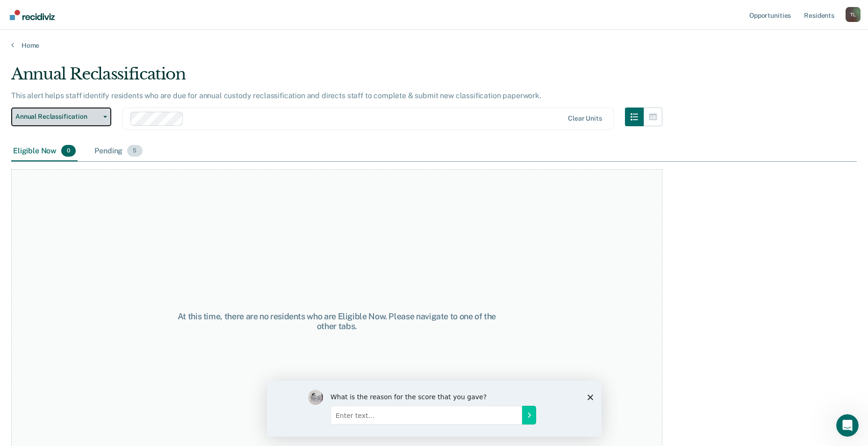 This screenshot has height=446, width=868. Describe the element at coordinates (48, 17) in the screenshot. I see `img: Profile image for Kim` at that location.